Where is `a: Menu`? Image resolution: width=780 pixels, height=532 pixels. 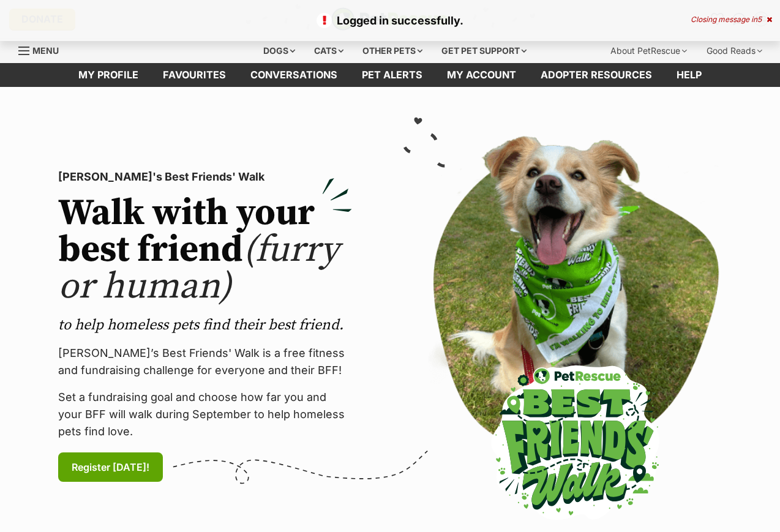
a: Menu is located at coordinates (43, 49).